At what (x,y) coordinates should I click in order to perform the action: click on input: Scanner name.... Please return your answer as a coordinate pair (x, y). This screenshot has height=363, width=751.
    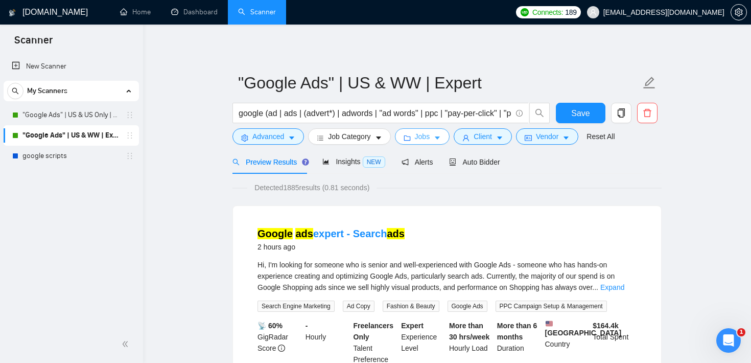
    Looking at the image, I should click on (440, 83).